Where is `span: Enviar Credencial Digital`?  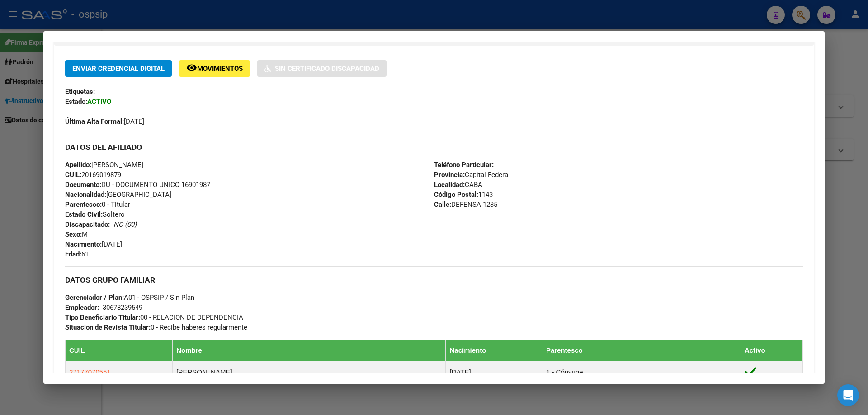
span: Enviar Credencial Digital is located at coordinates (118, 68).